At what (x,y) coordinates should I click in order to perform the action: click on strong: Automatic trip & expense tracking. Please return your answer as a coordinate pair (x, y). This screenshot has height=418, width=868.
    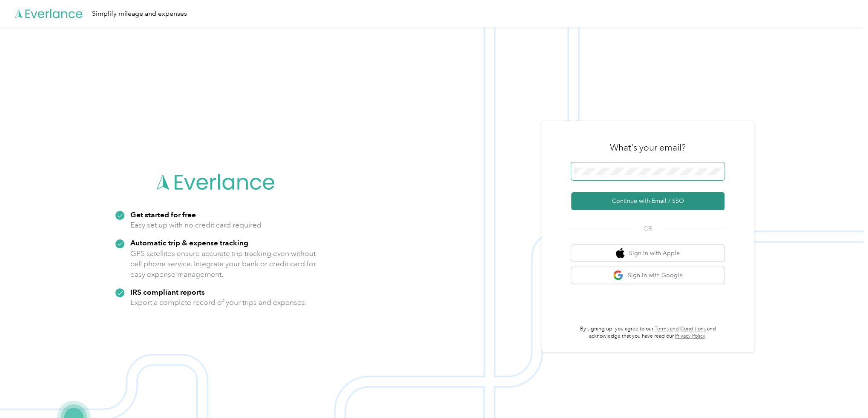
    Looking at the image, I should click on (189, 242).